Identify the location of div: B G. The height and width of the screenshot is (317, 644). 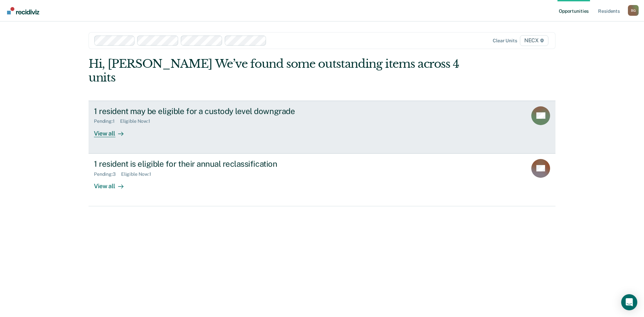
(633, 11).